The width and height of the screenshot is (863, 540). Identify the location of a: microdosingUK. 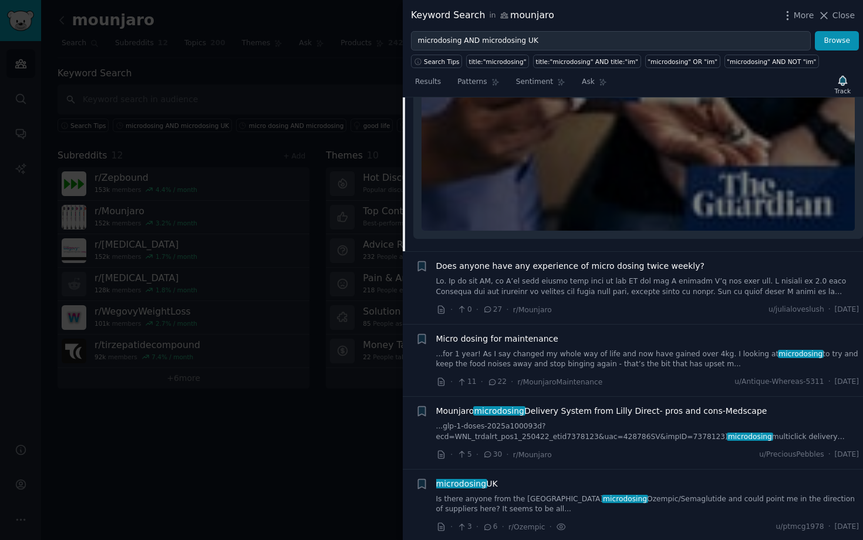
(467, 484).